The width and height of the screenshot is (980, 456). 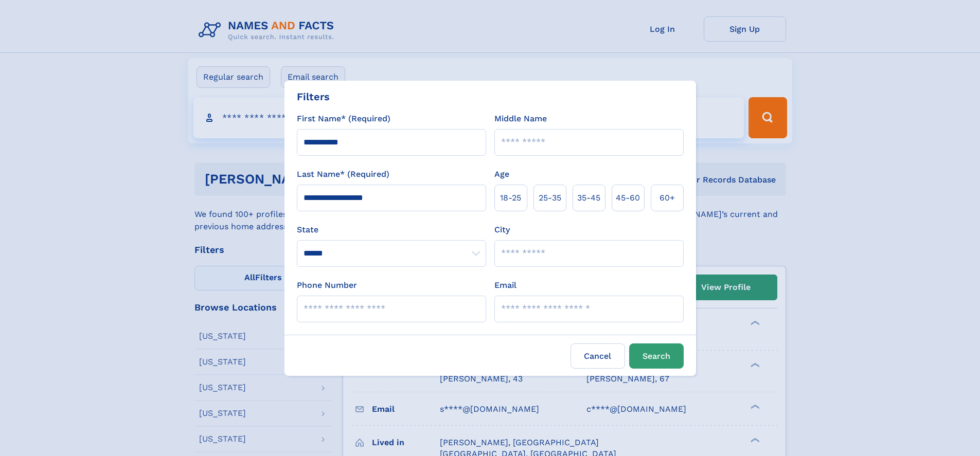 I want to click on label: Age, so click(x=501, y=174).